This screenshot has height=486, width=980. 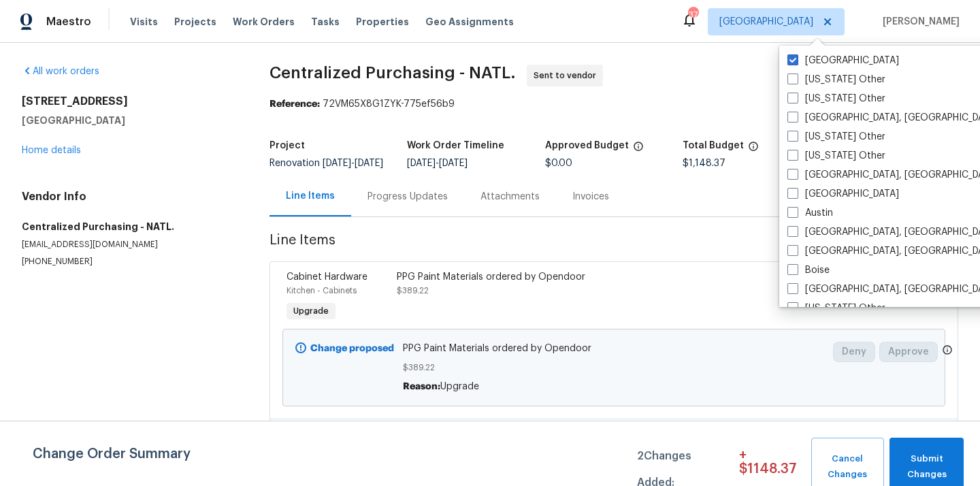 I want to click on span: Submit Changes, so click(x=926, y=467).